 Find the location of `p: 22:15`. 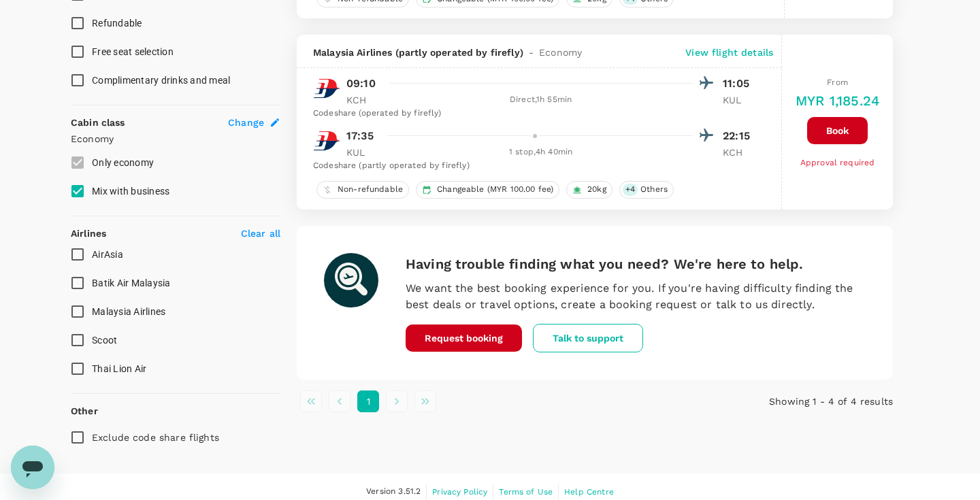

p: 22:15 is located at coordinates (740, 136).